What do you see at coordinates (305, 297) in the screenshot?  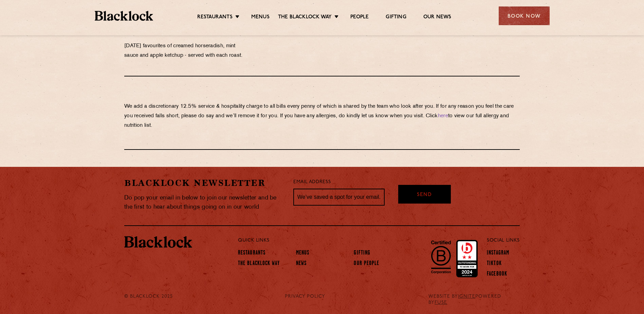 I see `a: PRIVACY POLICY` at bounding box center [305, 297].